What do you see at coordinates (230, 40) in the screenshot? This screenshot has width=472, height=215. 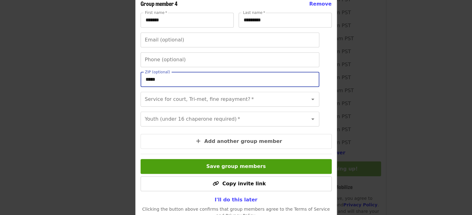 I see `input: Email (optional)` at bounding box center [230, 40].